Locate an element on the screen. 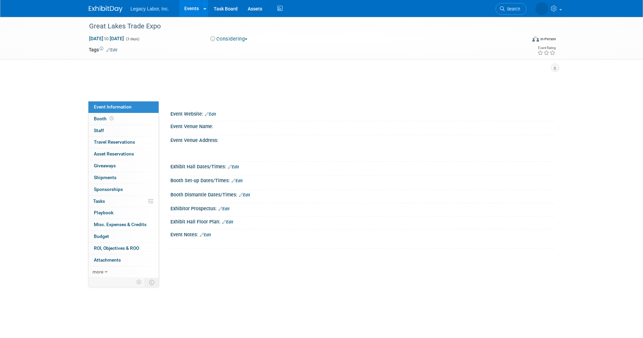 This screenshot has height=338, width=643. div: Exhibit Hall Dates/Times: is located at coordinates (363, 166).